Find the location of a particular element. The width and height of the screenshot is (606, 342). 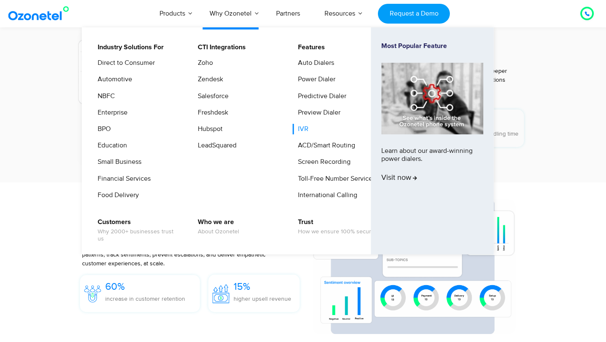

span: Visit now is located at coordinates (399, 178).